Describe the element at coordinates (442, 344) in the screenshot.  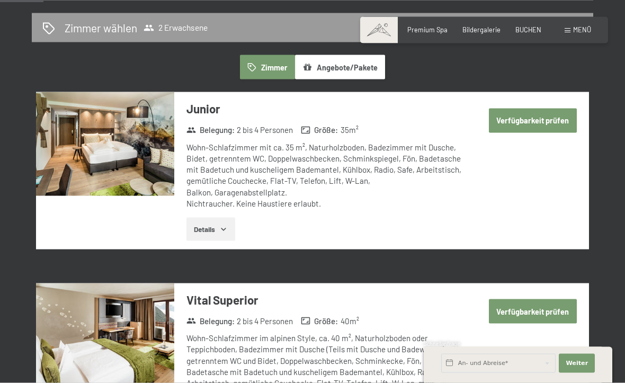
I see `span: Schnellanfrage` at that location.